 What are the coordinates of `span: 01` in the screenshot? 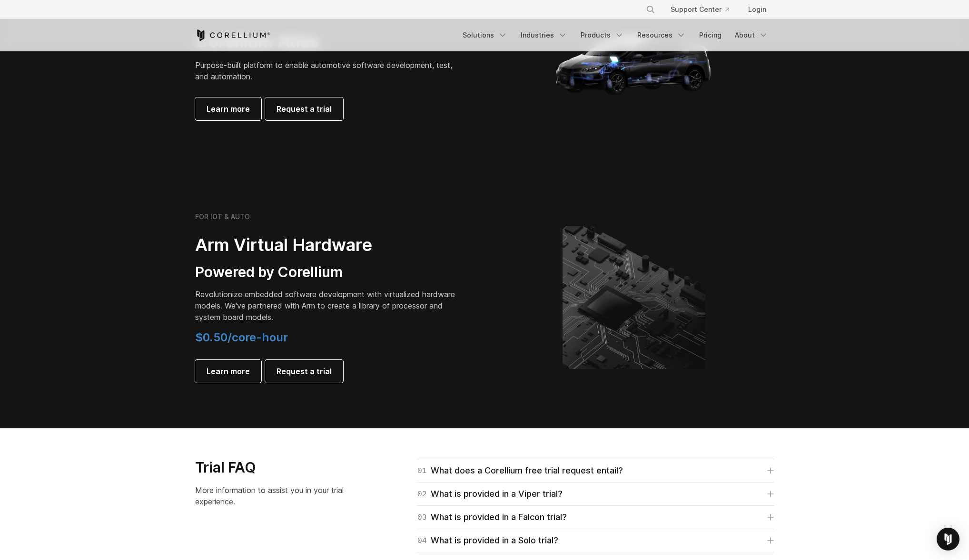 It's located at (422, 471).